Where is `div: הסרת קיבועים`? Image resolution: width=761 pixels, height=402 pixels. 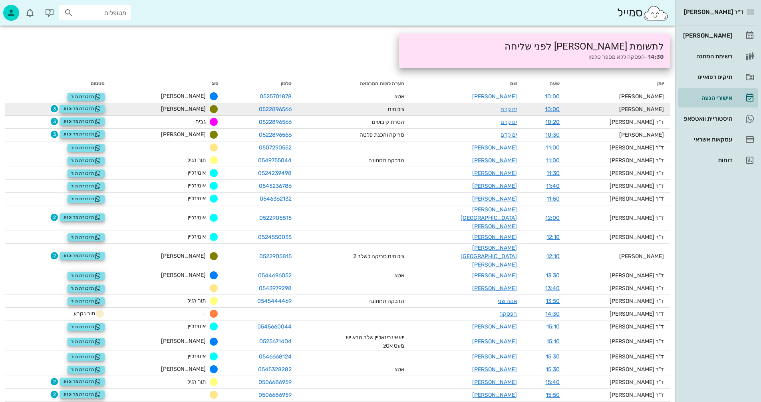
div: הסרת קיבועים is located at coordinates (374, 122).